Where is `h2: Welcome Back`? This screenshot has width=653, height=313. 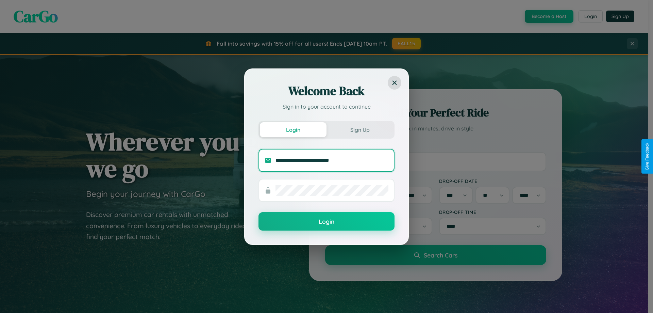 h2: Welcome Back is located at coordinates (327, 91).